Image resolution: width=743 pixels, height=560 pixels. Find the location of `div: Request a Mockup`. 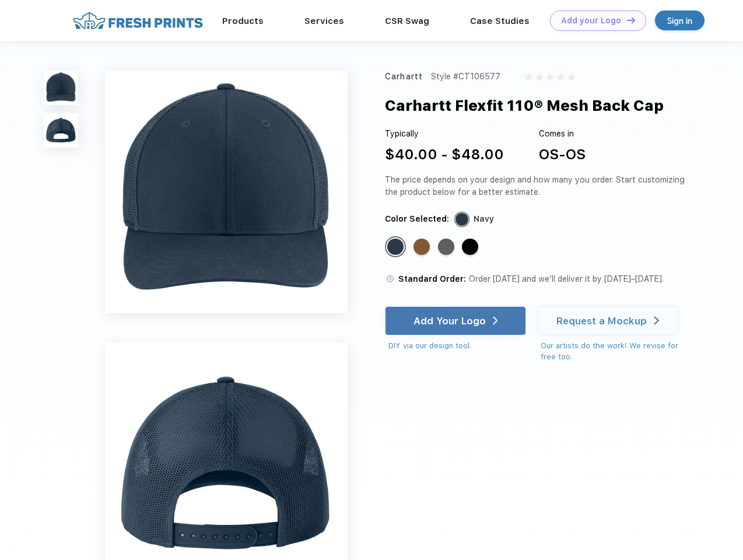

div: Request a Mockup is located at coordinates (601, 321).